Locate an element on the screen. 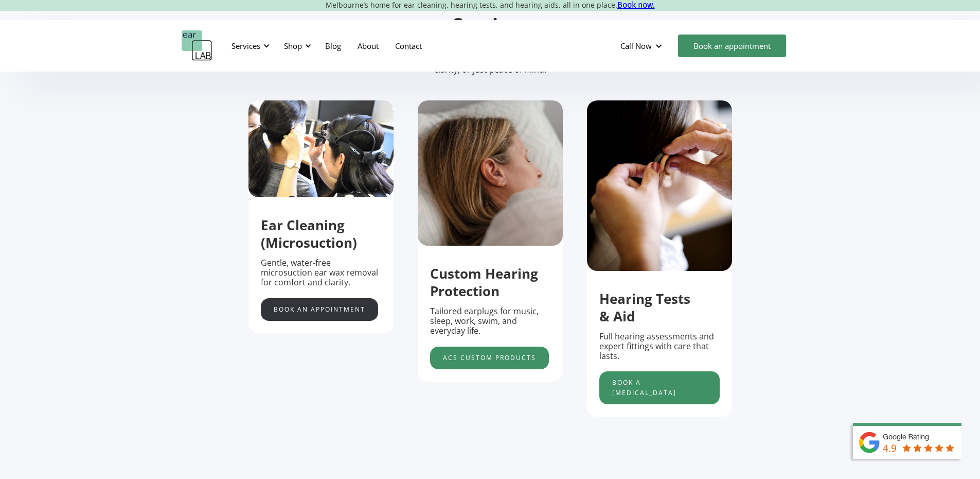 Image resolution: width=980 pixels, height=479 pixels. div: 1 of 5 is located at coordinates (321, 216).